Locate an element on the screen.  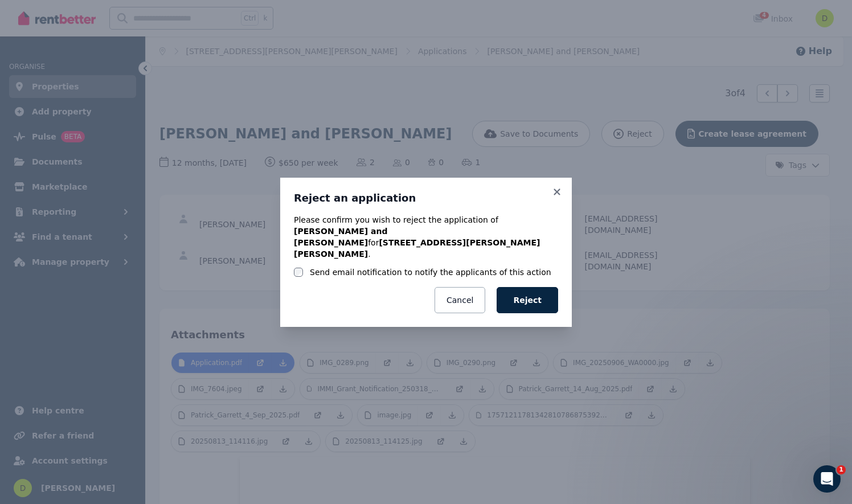
p: Please confirm you wish to reject the application of for . is located at coordinates (426, 237).